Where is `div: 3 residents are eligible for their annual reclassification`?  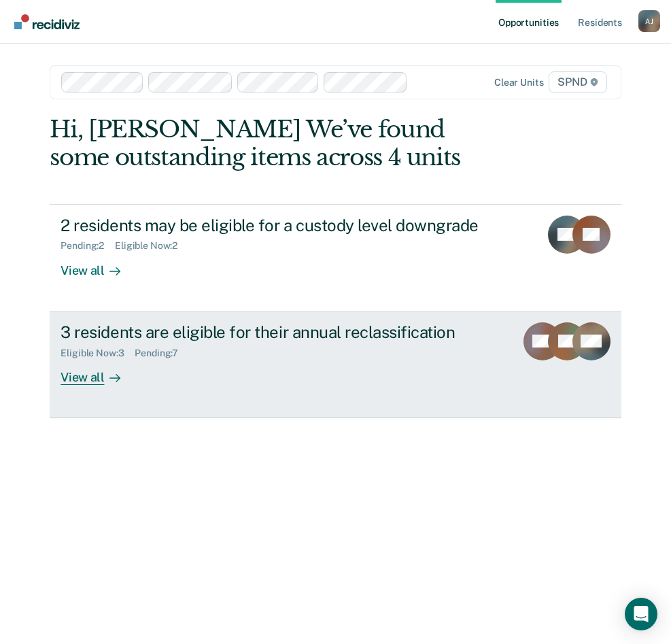
div: 3 residents are eligible for their annual reclassification is located at coordinates (282, 332).